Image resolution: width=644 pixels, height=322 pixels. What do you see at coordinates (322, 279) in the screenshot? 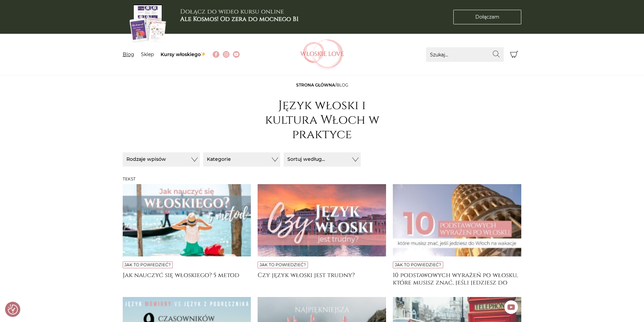
I see `h4: Czy język włoski jest trudny?` at bounding box center [322, 279].